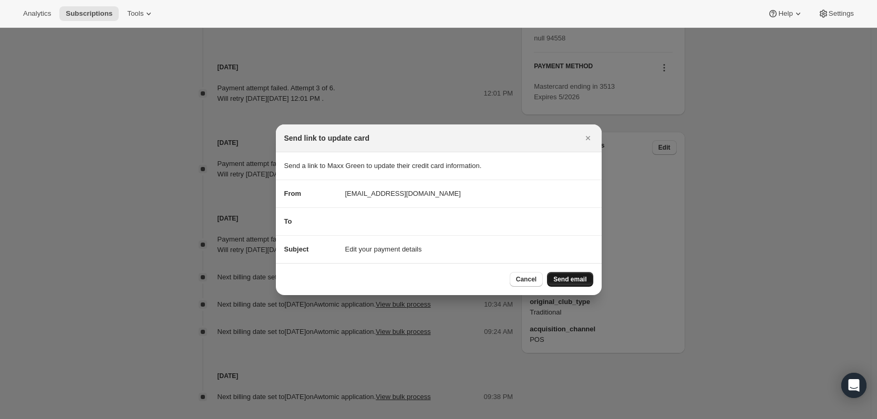 This screenshot has height=419, width=877. Describe the element at coordinates (853, 385) in the screenshot. I see `div: Open Intercom Messenger` at that location.